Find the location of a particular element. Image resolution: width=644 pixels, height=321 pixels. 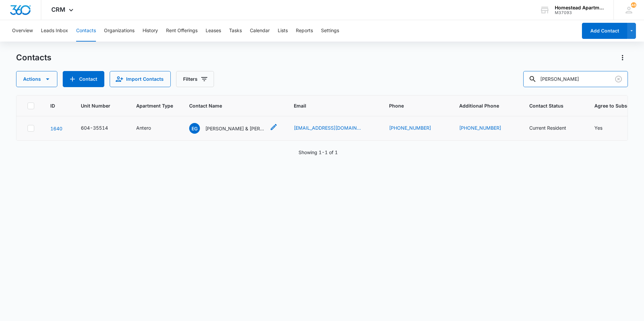

button: Contacts is located at coordinates (86, 31).